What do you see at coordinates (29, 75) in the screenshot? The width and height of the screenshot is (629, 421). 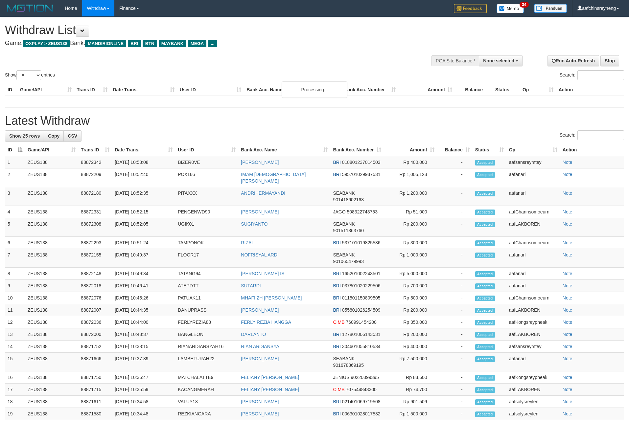 I see `select: Showentries` at bounding box center [29, 75].